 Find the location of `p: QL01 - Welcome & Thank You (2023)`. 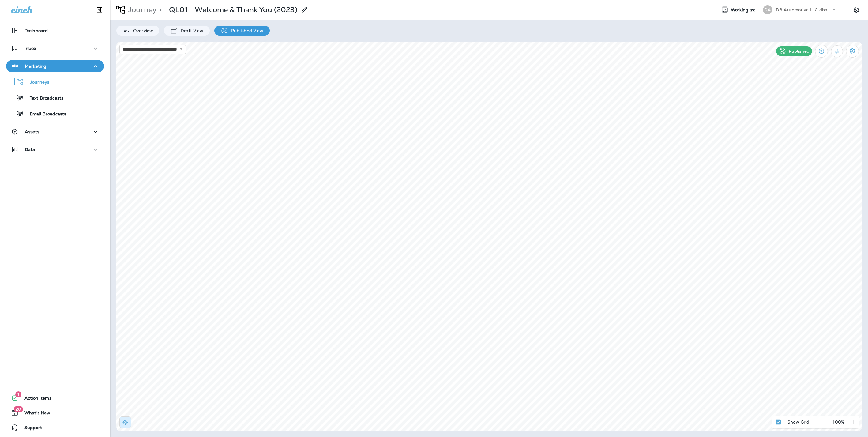

p: QL01 - Welcome & Thank You (2023) is located at coordinates (233, 10).